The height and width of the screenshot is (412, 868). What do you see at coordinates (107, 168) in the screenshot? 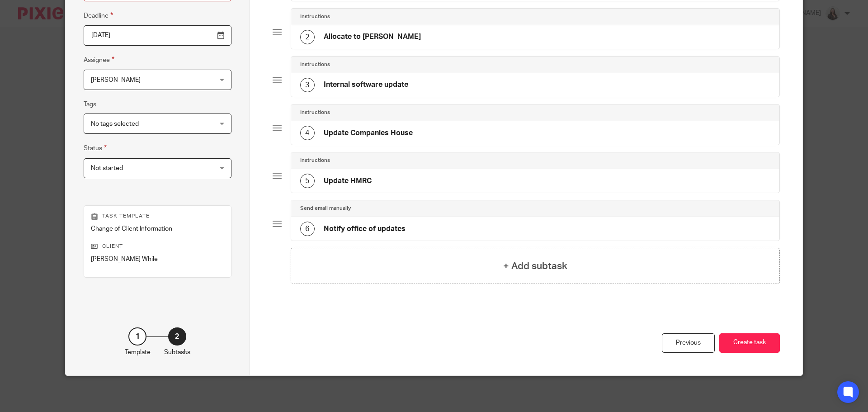
I see `span: Not started` at bounding box center [107, 168].